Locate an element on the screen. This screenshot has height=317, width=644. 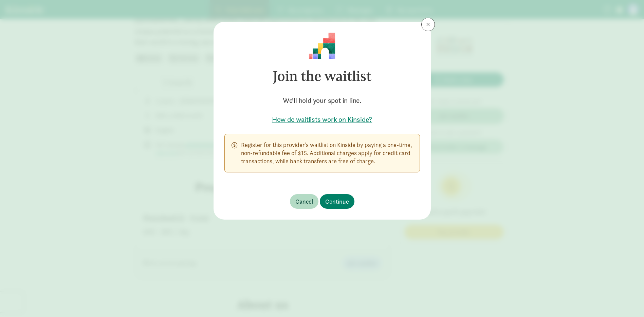
h5: We'll hold your spot in line. is located at coordinates (322, 101).